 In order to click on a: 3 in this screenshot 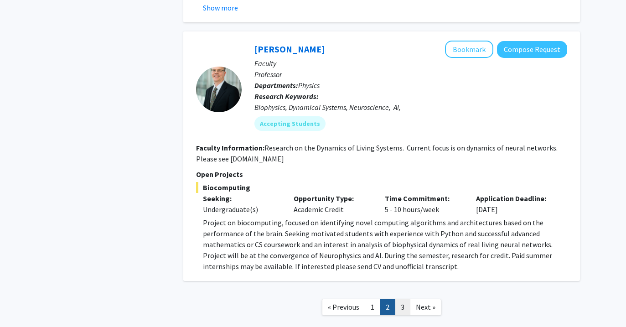, I will do `click(403, 307)`.